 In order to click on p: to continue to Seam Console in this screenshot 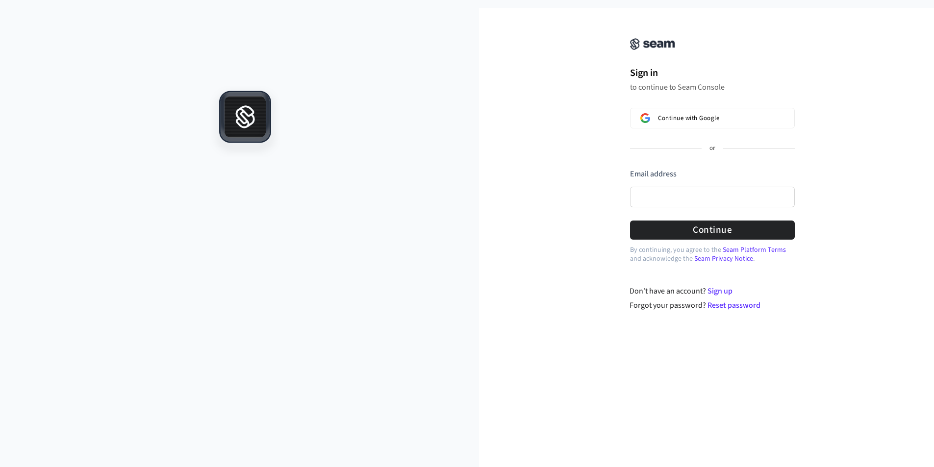, I will do `click(712, 87)`.